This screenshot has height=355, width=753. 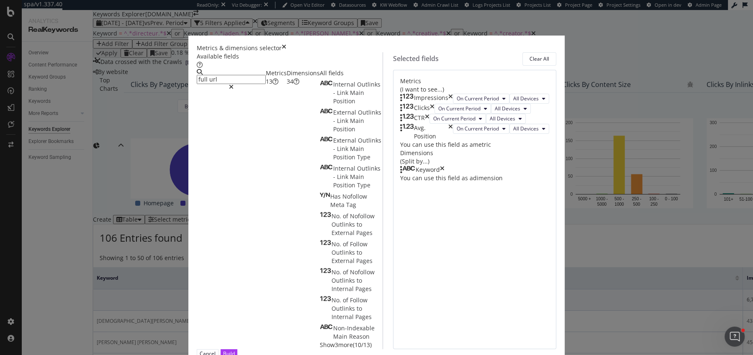 What do you see at coordinates (354, 328) in the screenshot?
I see `span: Non-Indexable` at bounding box center [354, 328].